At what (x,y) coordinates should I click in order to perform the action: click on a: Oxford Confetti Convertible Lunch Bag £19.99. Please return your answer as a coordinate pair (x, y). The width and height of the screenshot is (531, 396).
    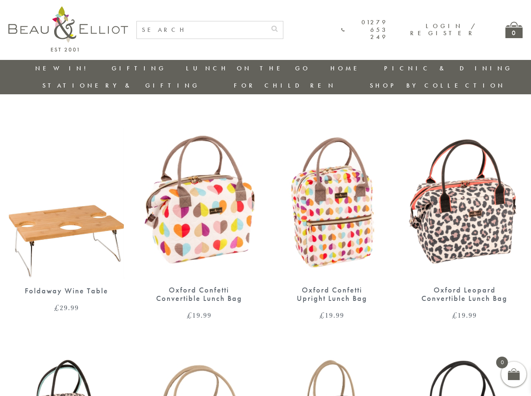
    Looking at the image, I should click on (199, 224).